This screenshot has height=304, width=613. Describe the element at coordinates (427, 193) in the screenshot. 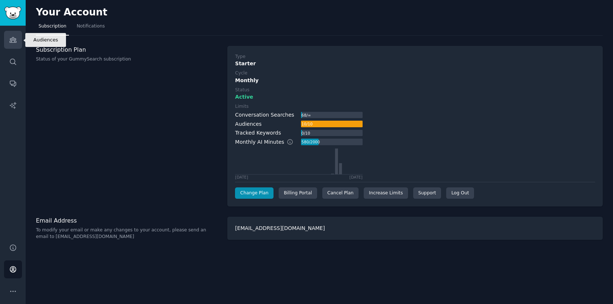

I see `a: Support` at that location.